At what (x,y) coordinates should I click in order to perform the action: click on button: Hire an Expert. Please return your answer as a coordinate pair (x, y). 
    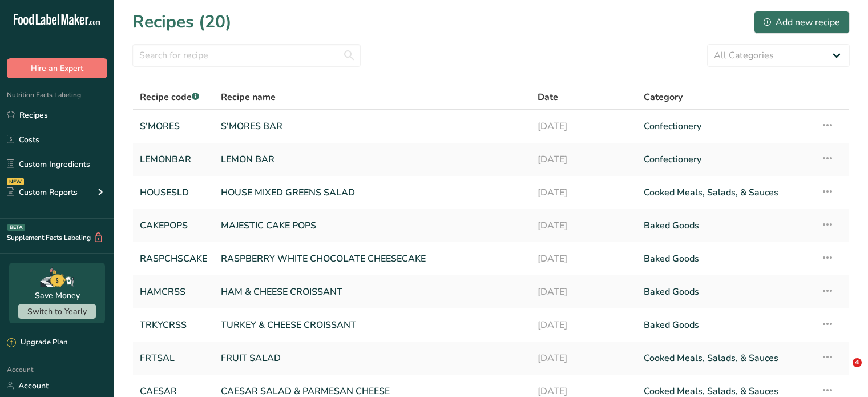
    Looking at the image, I should click on (57, 68).